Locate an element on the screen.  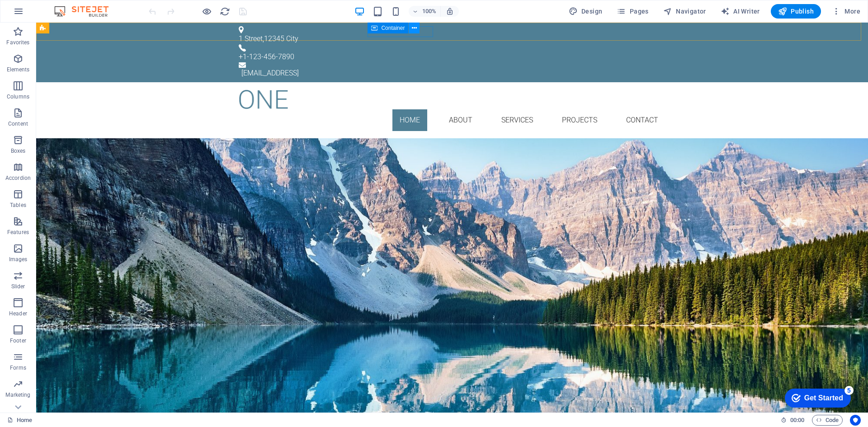
p: Images is located at coordinates (18, 259).